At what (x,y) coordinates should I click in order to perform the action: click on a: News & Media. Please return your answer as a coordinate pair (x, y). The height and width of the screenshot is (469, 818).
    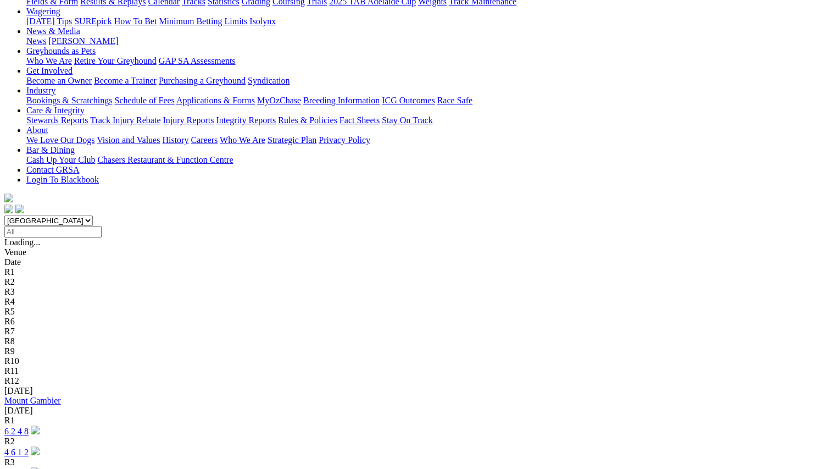
    Looking at the image, I should click on (53, 31).